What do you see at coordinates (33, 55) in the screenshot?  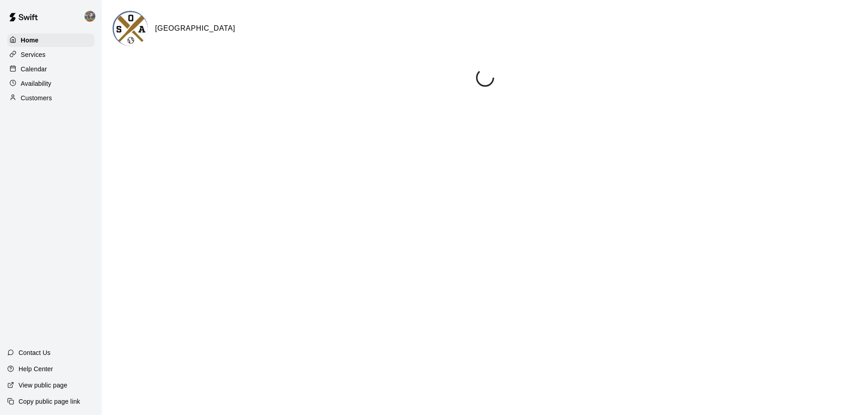 I see `p: Services` at bounding box center [33, 55].